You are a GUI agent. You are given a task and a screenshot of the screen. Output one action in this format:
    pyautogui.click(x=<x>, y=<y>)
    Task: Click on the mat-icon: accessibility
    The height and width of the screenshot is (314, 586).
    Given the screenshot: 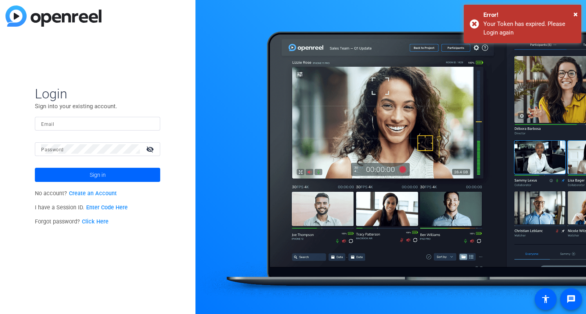 What is the action you would take?
    pyautogui.click(x=546, y=299)
    